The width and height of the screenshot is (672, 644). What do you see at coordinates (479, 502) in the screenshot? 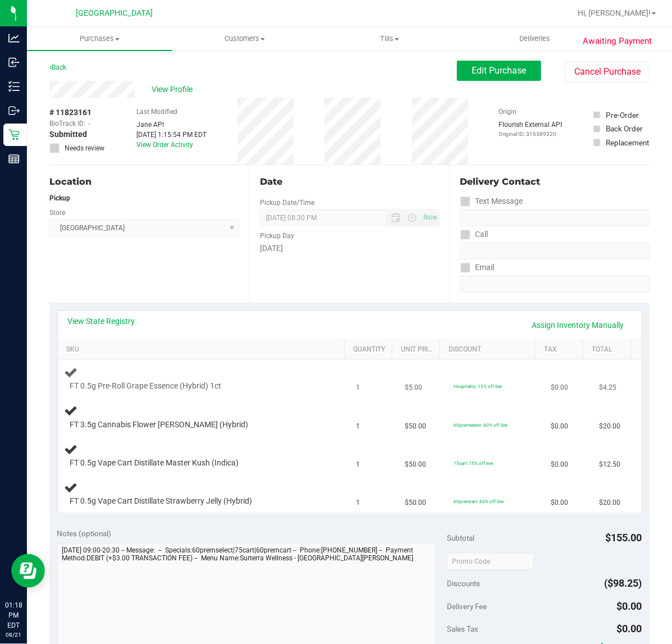
I see `span: 60premcart: 60% off line` at bounding box center [479, 502].